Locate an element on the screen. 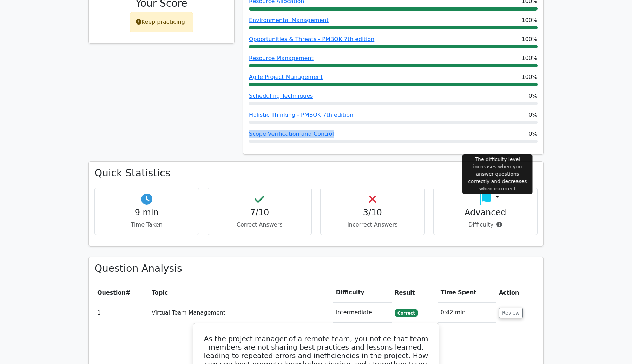  a: Scheduling Techniques is located at coordinates (281, 96).